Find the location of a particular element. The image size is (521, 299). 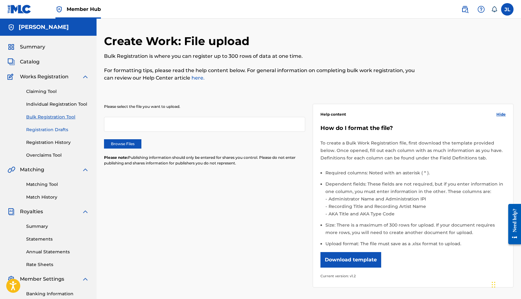

h5: How do I format the file? is located at coordinates (413, 128).